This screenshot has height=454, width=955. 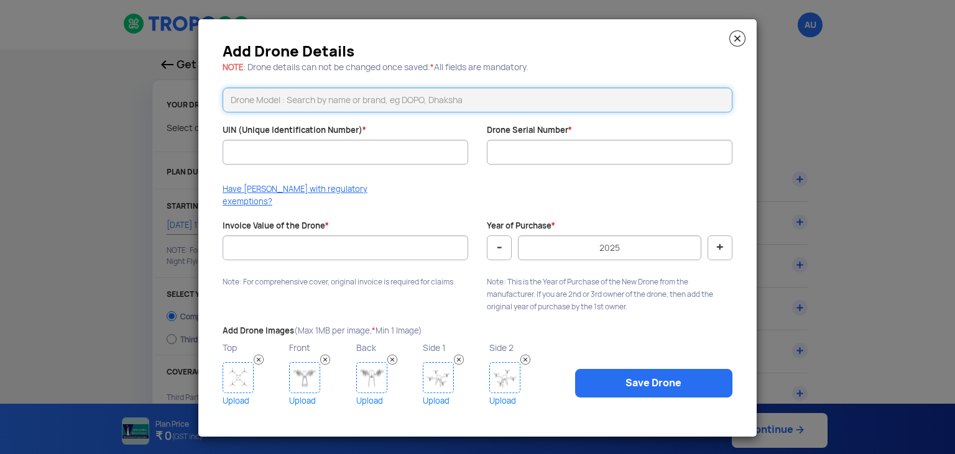 I want to click on p: Top, so click(x=254, y=348).